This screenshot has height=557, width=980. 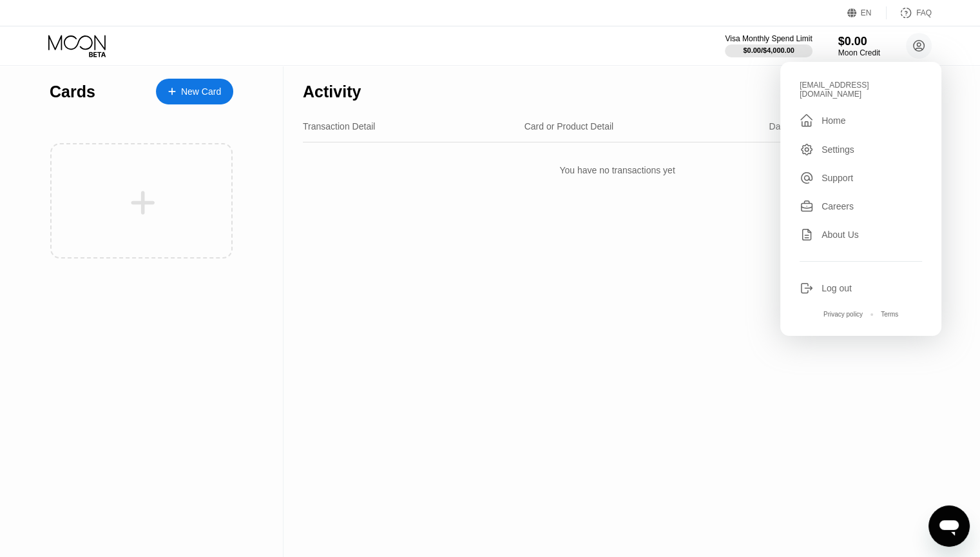 What do you see at coordinates (861, 121) in the screenshot?
I see `div: Home` at bounding box center [861, 121].